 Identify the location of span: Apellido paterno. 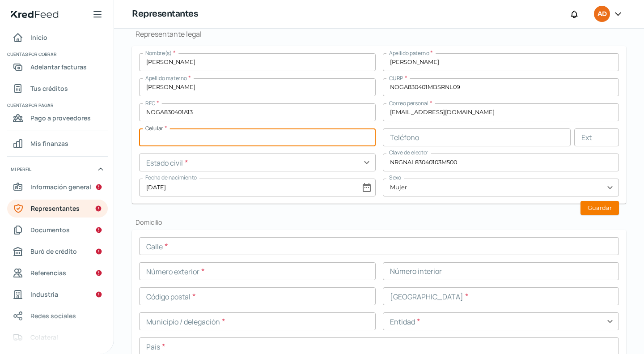
(408, 53).